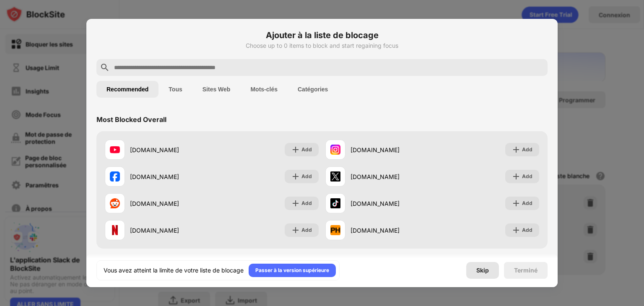 Image resolution: width=644 pixels, height=306 pixels. What do you see at coordinates (293, 270) in the screenshot?
I see `div: Passer à la version supérieure` at bounding box center [293, 270].